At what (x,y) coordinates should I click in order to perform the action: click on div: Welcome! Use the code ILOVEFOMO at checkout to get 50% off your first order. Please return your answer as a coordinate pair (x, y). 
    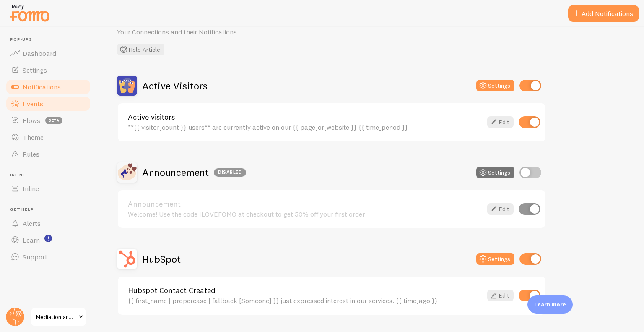
    Looking at the image, I should click on (305, 214).